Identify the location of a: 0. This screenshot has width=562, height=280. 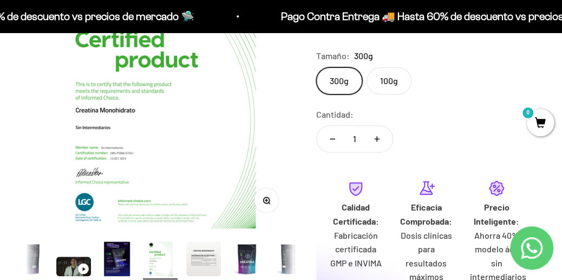
(541, 124).